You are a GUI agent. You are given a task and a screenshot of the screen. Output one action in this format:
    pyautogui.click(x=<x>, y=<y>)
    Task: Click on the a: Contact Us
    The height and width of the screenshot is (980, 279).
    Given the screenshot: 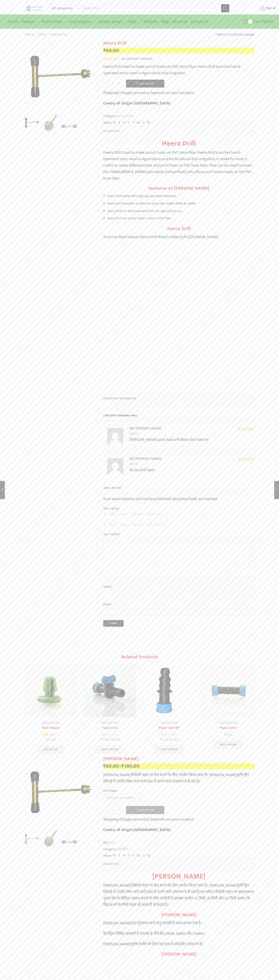 What is the action you would take?
    pyautogui.click(x=200, y=21)
    